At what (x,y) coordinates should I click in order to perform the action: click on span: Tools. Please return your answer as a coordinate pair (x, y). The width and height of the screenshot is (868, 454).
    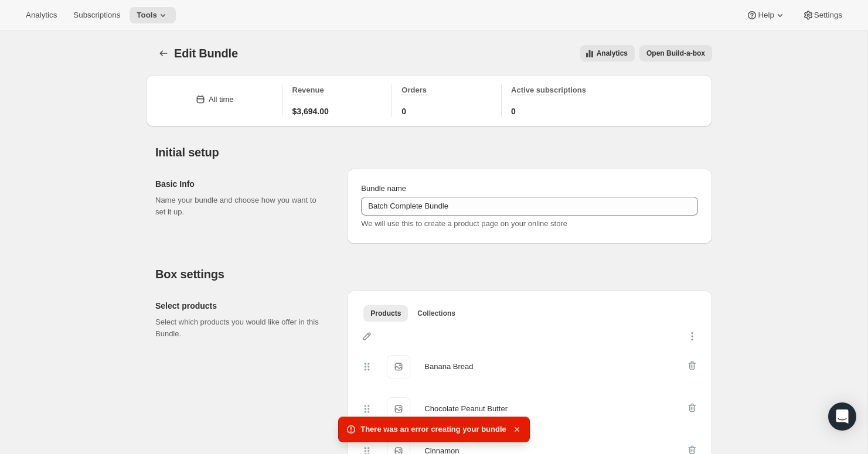
    Looking at the image, I should click on (146, 15).